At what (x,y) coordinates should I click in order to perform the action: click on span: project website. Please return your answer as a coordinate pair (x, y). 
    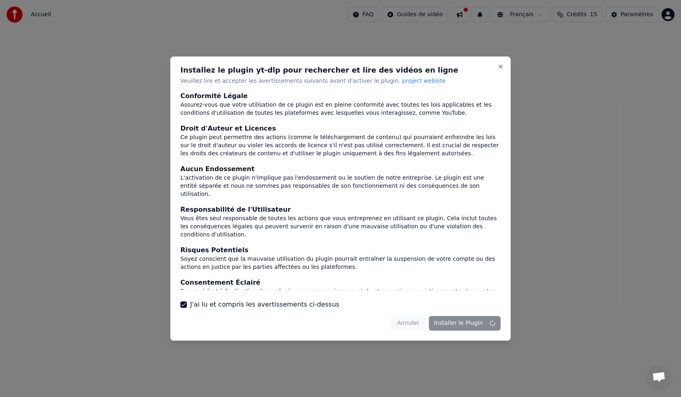
    Looking at the image, I should click on (424, 81).